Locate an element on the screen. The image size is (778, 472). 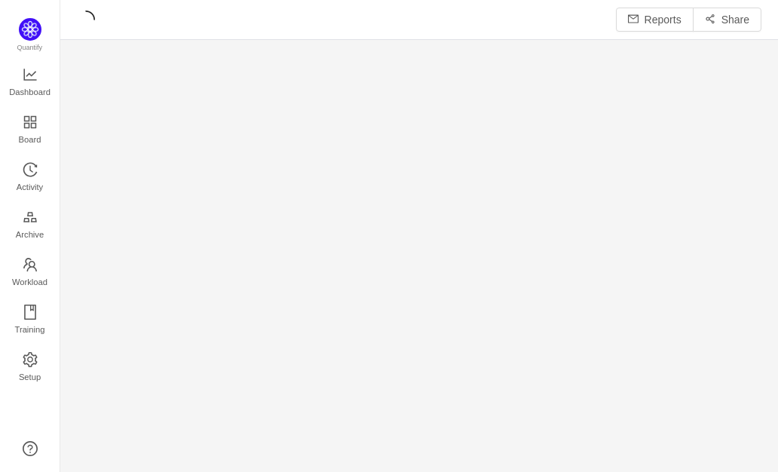
span: Training is located at coordinates (29, 329).